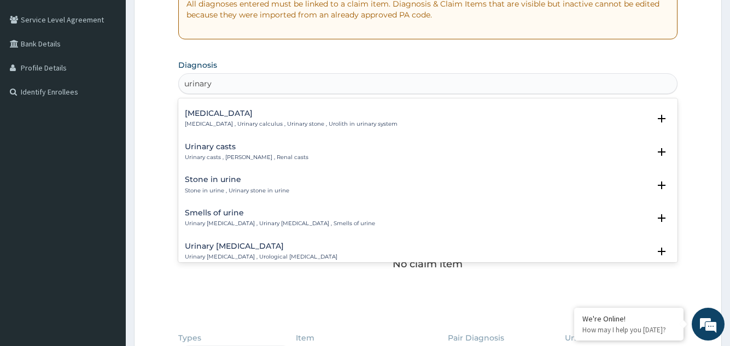  What do you see at coordinates (280, 213) in the screenshot?
I see `h4: Smells of urine` at bounding box center [280, 213].